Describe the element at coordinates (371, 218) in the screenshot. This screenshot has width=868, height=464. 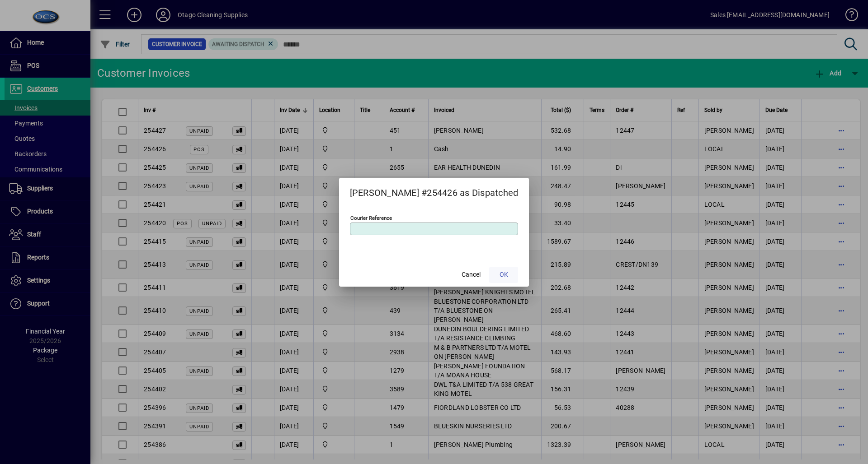
I see `mat-label: Courier Reference` at that location.